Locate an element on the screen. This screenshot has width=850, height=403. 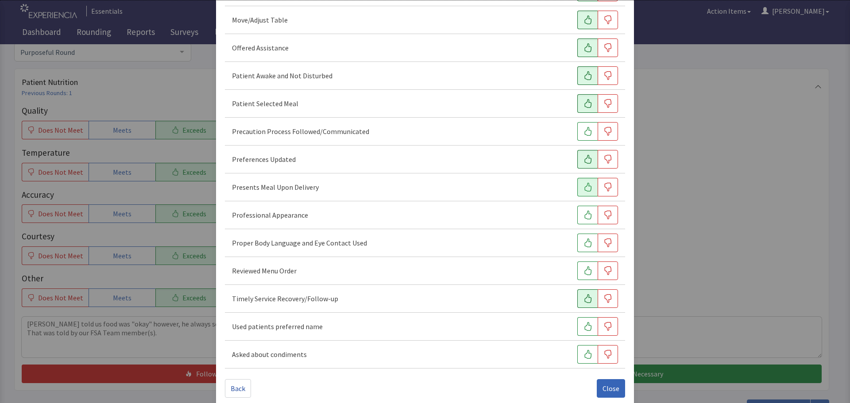
p: Used patients preferred name is located at coordinates (277, 327).